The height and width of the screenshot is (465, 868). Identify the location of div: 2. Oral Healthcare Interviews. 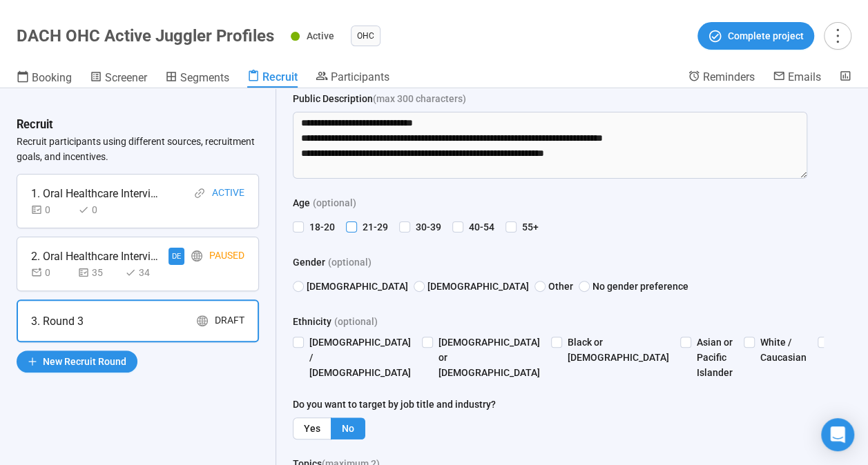
(97, 256).